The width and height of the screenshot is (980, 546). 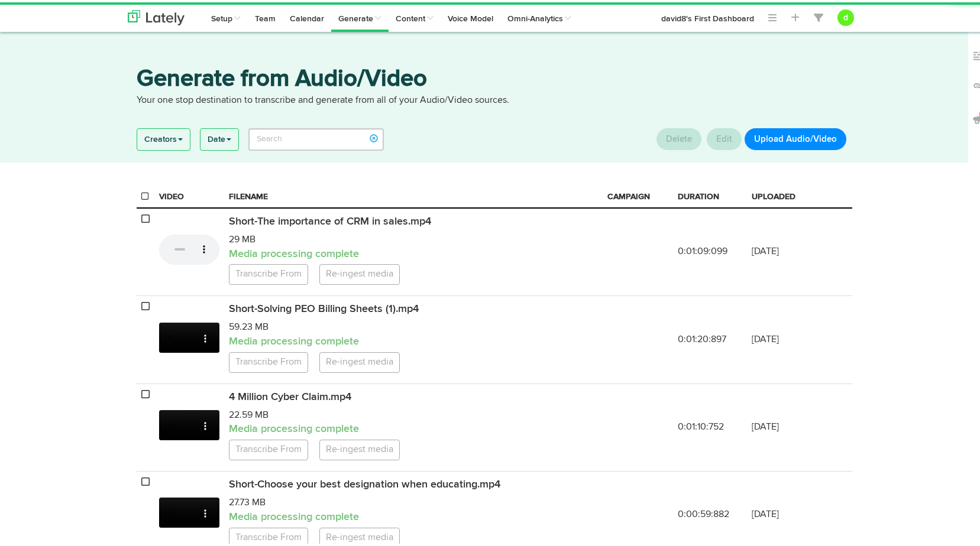 I want to click on a: Creators, so click(x=163, y=137).